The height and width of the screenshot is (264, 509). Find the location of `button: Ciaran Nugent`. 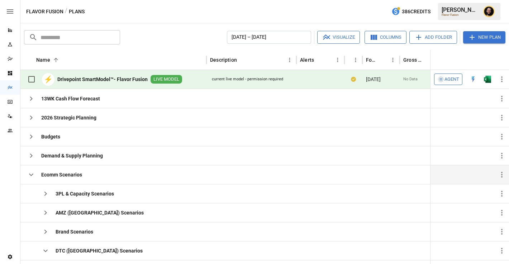

button: Ciaran Nugent is located at coordinates (489, 11).